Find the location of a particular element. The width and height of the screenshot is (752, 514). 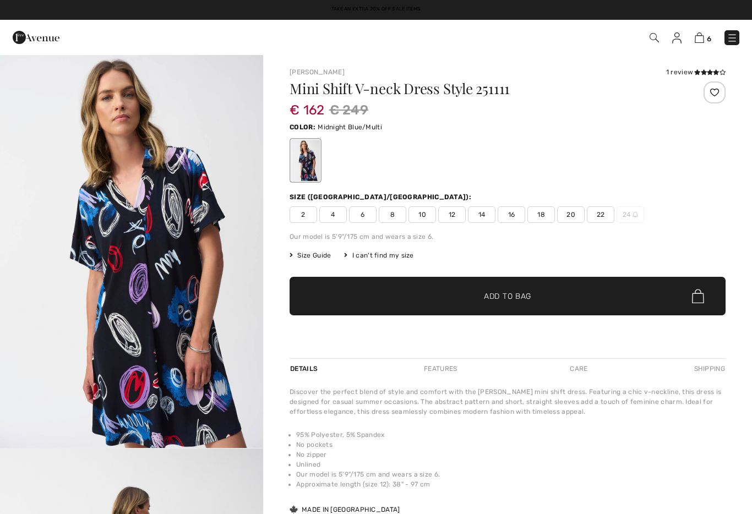

div: Our model is 5'9"/175 cm and wears a size 6. is located at coordinates (507, 237).